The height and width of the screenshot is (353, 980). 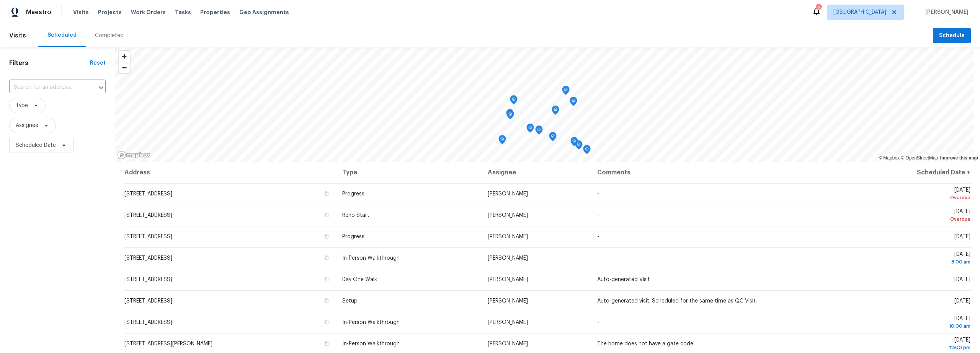 What do you see at coordinates (39, 12) in the screenshot?
I see `span: Maestro` at bounding box center [39, 12].